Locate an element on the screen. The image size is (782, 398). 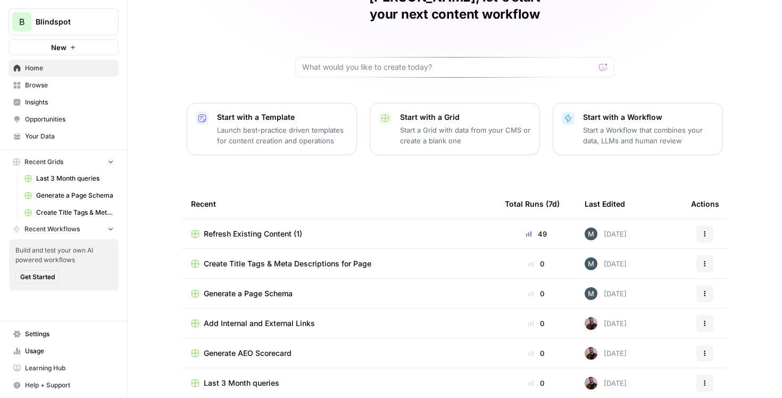
a: Generate AEO Scorecard is located at coordinates (340, 353).